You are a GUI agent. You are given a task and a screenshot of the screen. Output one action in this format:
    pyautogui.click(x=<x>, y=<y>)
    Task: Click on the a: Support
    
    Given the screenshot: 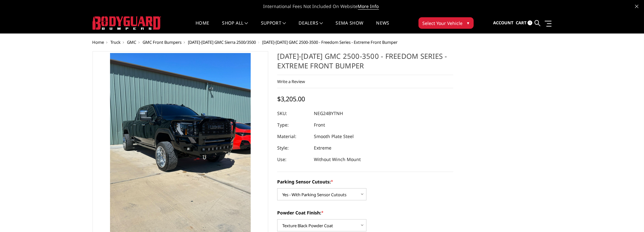 What is the action you would take?
    pyautogui.click(x=273, y=27)
    